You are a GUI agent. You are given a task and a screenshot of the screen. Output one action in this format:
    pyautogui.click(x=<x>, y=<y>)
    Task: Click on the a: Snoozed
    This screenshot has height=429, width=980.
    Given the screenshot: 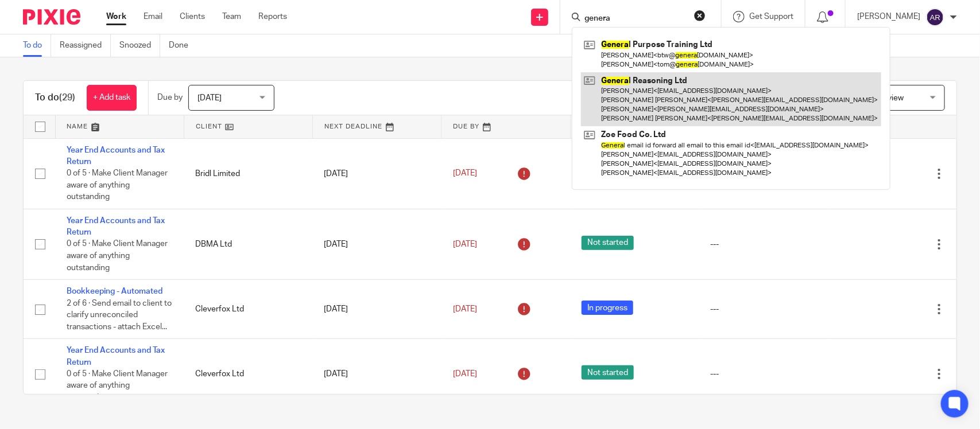 What is the action you would take?
    pyautogui.click(x=139, y=46)
    